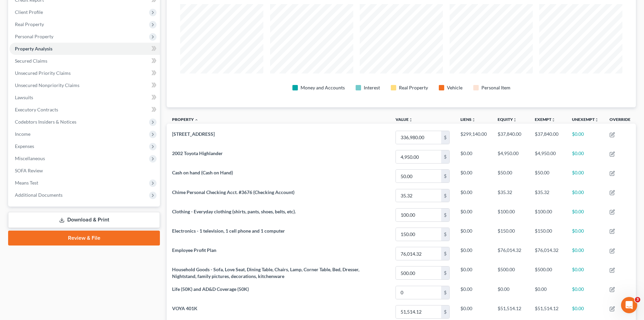  I want to click on span: Secured Claims, so click(31, 61).